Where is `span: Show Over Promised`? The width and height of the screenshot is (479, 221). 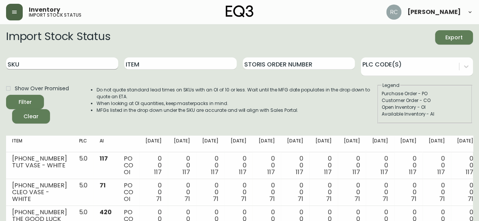
span: Show Over Promised is located at coordinates (42, 89).